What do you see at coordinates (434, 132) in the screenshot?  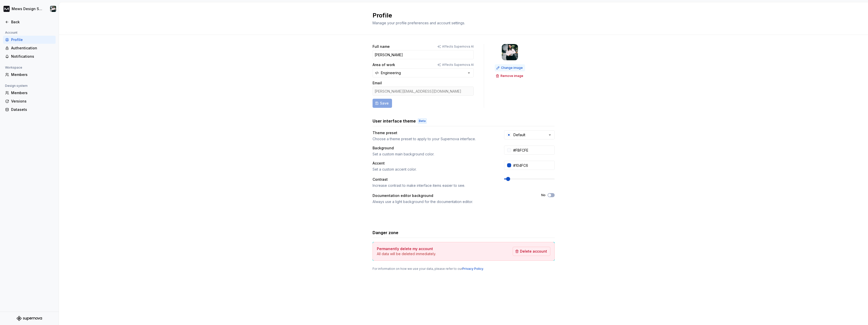 I see `div: Theme preset` at bounding box center [434, 132].